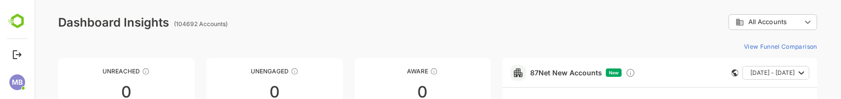  Describe the element at coordinates (744, 46) in the screenshot. I see `button: View Funnel Comparison` at that location.